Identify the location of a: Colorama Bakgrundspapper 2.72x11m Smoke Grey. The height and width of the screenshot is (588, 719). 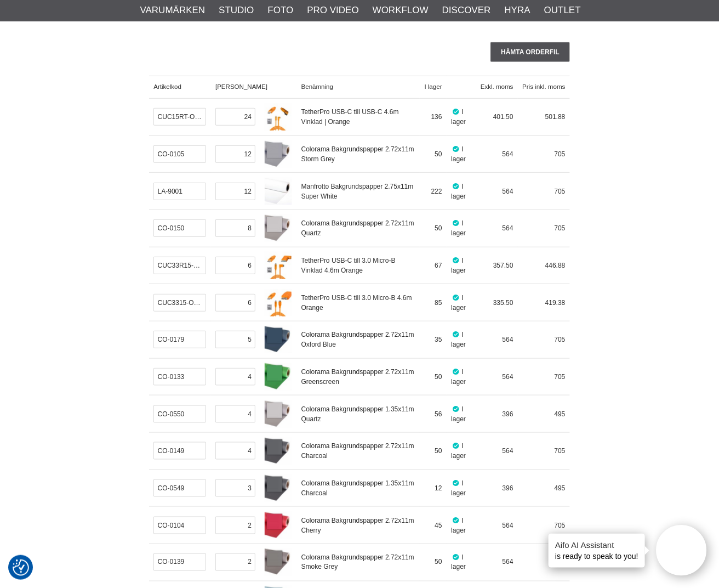
(358, 562).